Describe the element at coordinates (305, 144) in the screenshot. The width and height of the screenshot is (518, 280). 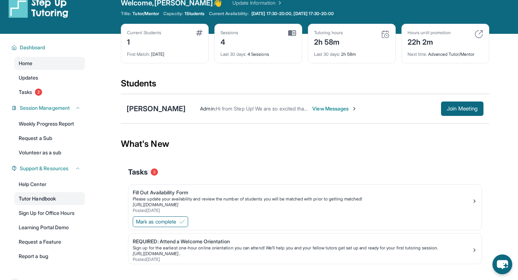
I see `div: What's New` at that location.